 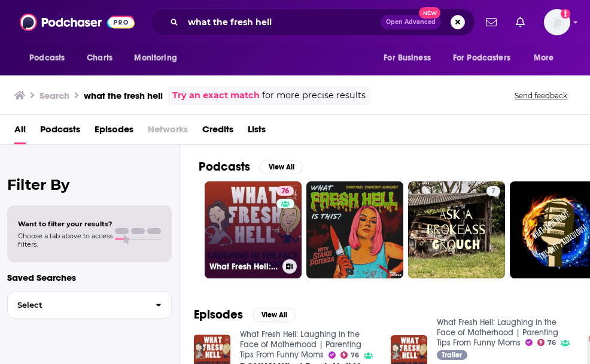 What do you see at coordinates (77, 22) in the screenshot?
I see `img: Podchaser - Follow, Share and Rate Podcasts` at bounding box center [77, 22].